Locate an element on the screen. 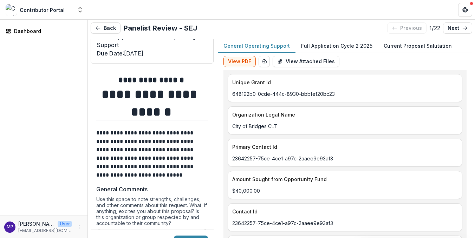  div: Dashboard is located at coordinates (46, 31).